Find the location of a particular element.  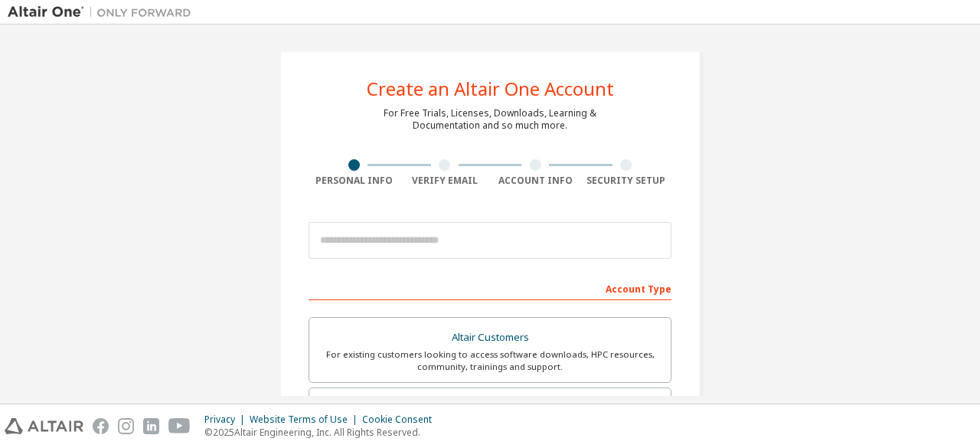

img: instagram.svg is located at coordinates (126, 426).